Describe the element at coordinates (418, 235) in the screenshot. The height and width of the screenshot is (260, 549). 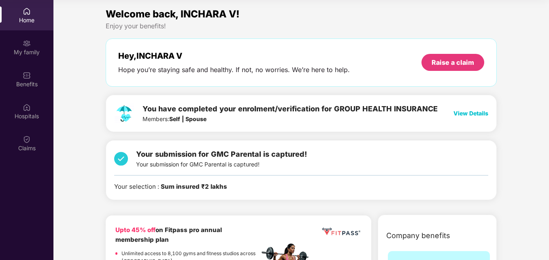
I see `span: Company benefits` at that location.